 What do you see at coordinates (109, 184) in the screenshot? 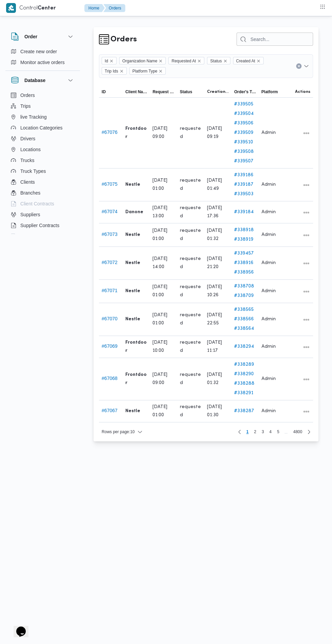
I see `button: #67075` at bounding box center [109, 184].